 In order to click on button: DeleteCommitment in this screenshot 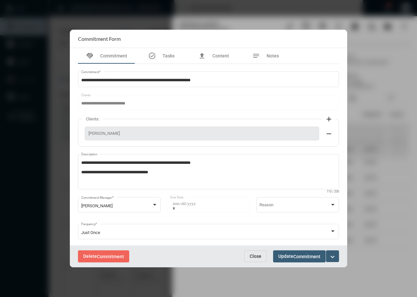, I will do `click(104, 256)`.